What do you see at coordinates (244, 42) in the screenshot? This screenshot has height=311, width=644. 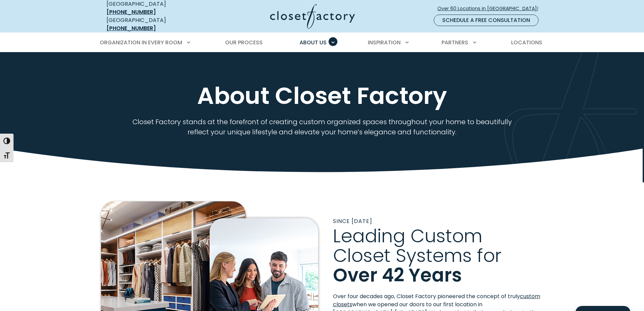 I see `span: Our Process` at bounding box center [244, 42].